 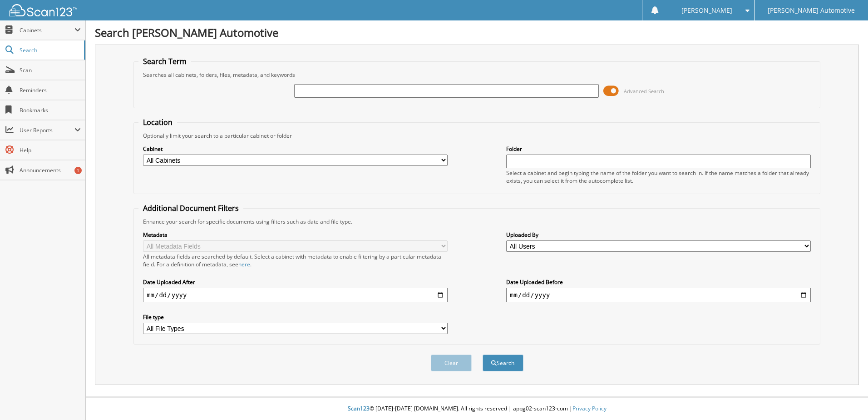 I want to click on legend: Location, so click(x=157, y=123).